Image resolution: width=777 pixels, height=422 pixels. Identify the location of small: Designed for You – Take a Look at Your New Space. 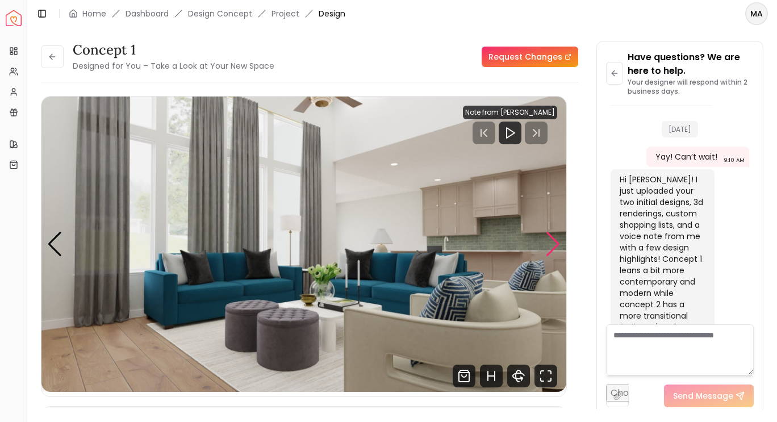
(173, 66).